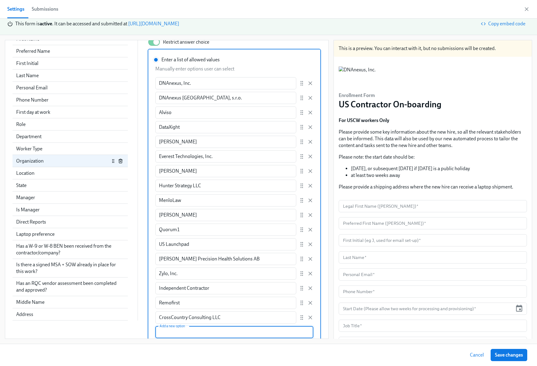 Image resolution: width=537 pixels, height=366 pixels. Describe the element at coordinates (70, 222) in the screenshot. I see `div: Direct Reports` at that location.